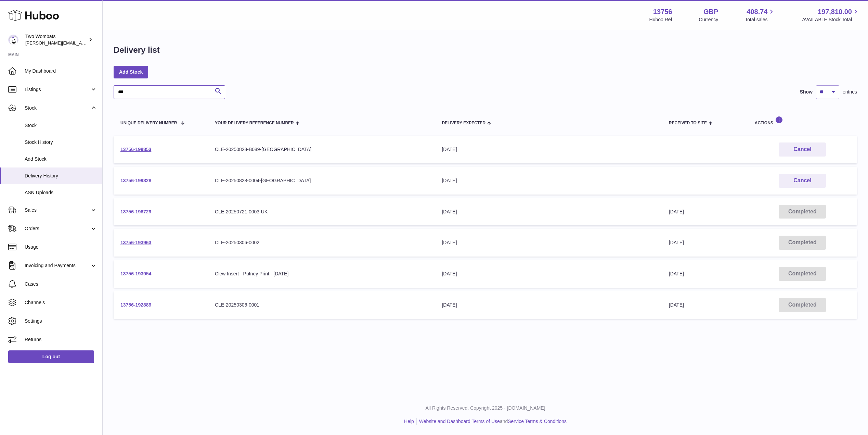 Image resolution: width=868 pixels, height=435 pixels. I want to click on a: Website and Dashboard Terms of Use, so click(459, 421).